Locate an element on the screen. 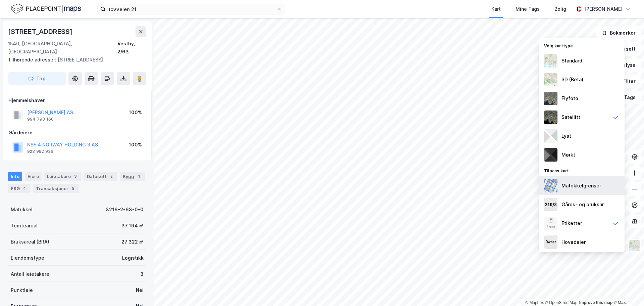  div: 2 is located at coordinates (111, 176).